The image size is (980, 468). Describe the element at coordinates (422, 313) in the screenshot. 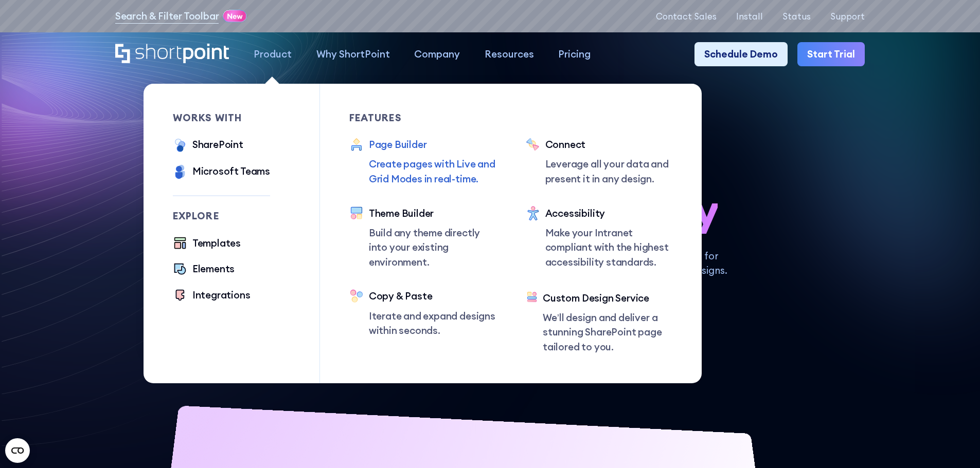

I see `a: Copy & PasteIterate and expand designs within seconds.` at that location.